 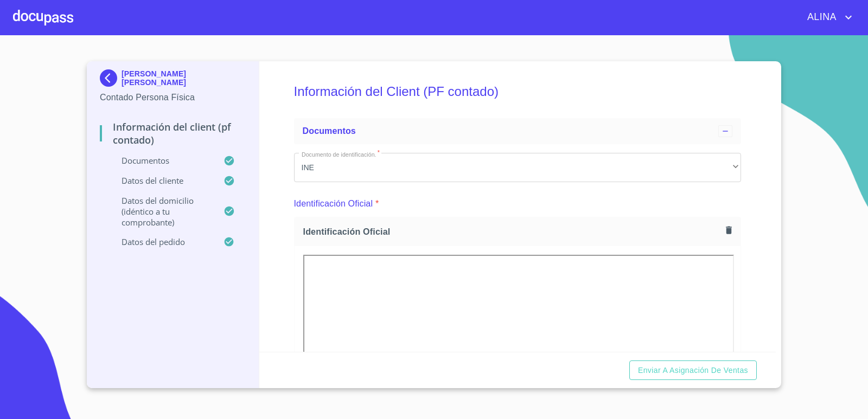 I want to click on p: Datos del pedido, so click(x=162, y=242).